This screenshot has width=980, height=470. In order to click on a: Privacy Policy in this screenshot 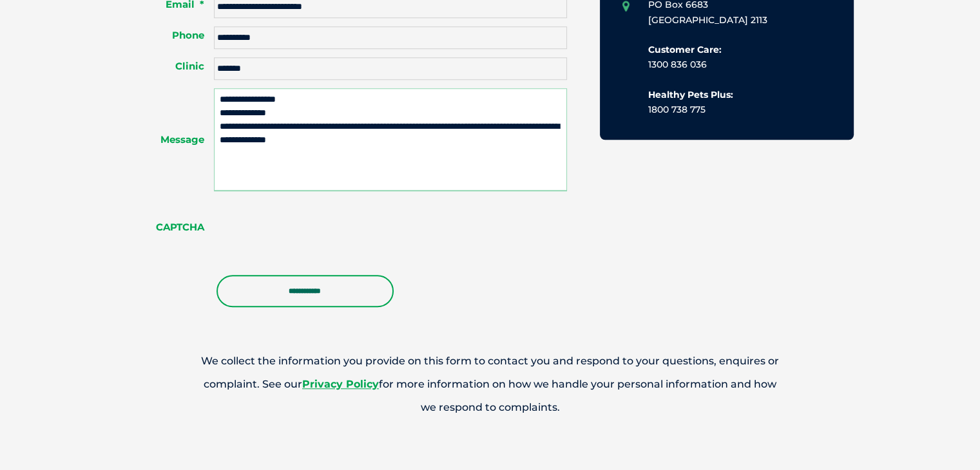, I will do `click(340, 384)`.